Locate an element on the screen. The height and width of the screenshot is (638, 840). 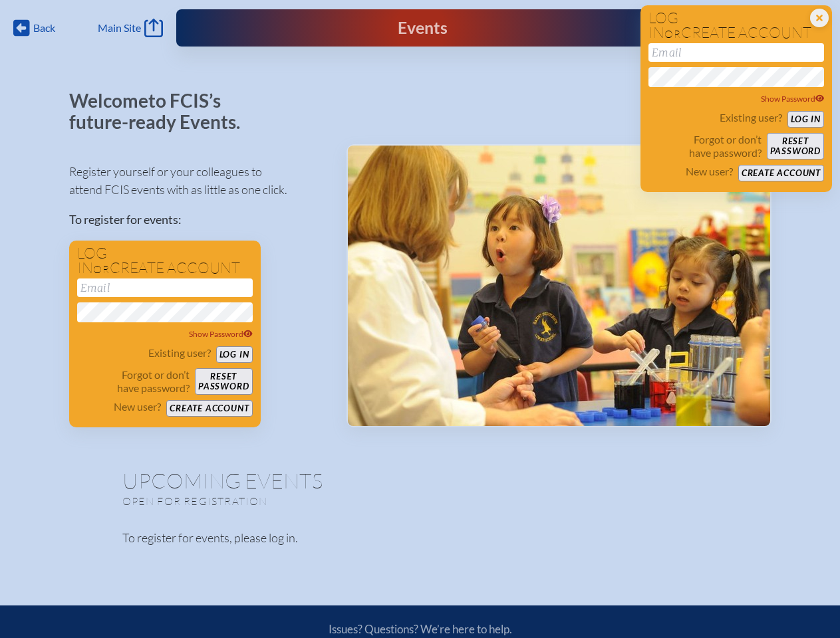
p: Register yourself or your colleagues to attend FCIS events with as little as one click. is located at coordinates (197, 181).